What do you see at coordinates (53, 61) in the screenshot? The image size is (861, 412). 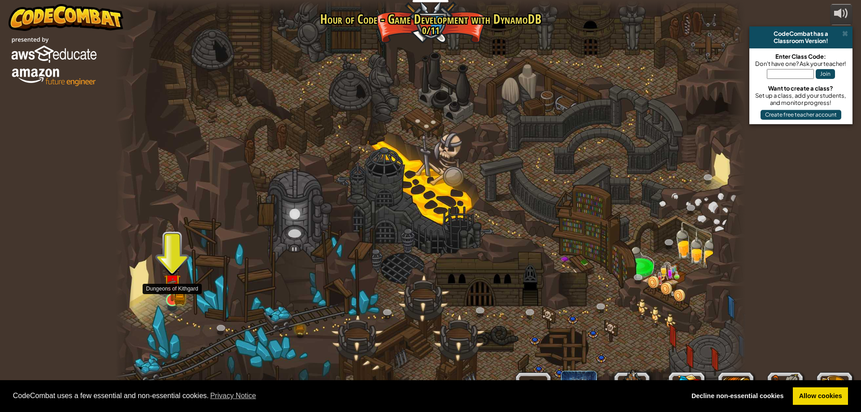 I see `img: amazon_vert_lockup.png` at bounding box center [53, 61].